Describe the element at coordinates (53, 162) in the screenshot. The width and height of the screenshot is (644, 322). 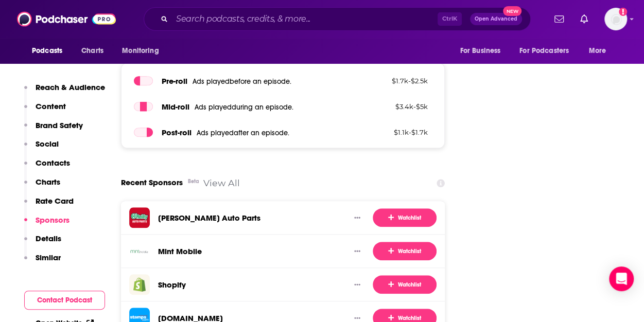
I see `p: Contacts` at that location.